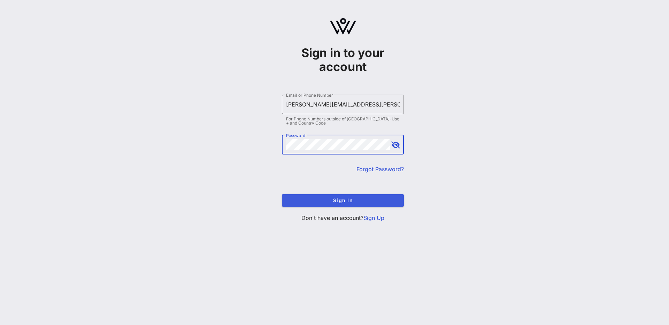 The width and height of the screenshot is (669, 325). What do you see at coordinates (343, 200) in the screenshot?
I see `span: Sign In` at bounding box center [343, 200].